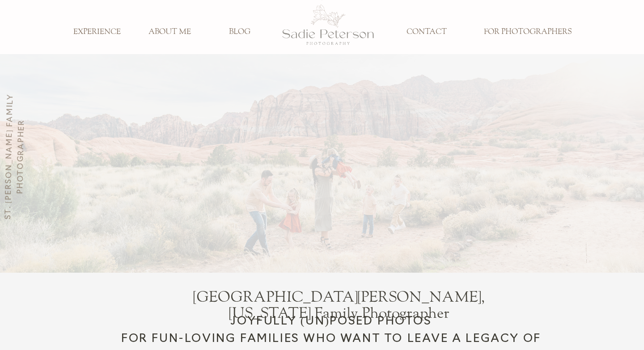  I want to click on a: BLOG, so click(240, 32).